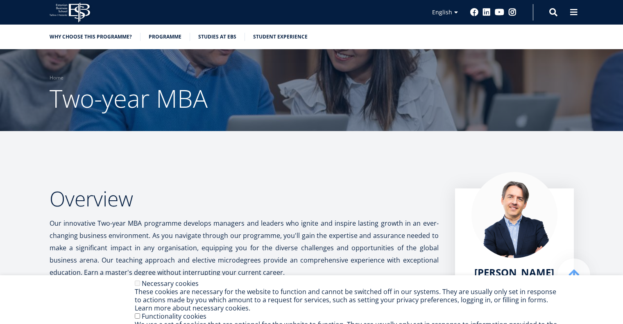 This screenshot has width=623, height=324. What do you see at coordinates (244, 248) in the screenshot?
I see `p: Our innovative Two-year MBA programme develops managers and leaders who ignite and inspire lastin...` at bounding box center [244, 248].